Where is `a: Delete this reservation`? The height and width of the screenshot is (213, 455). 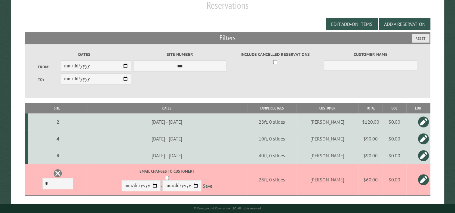
a: Delete this reservation is located at coordinates (58, 173).